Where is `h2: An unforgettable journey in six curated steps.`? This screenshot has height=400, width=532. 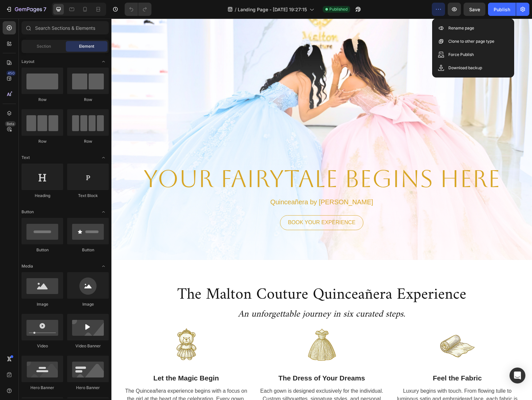 h2: An unforgettable journey in six curated steps. is located at coordinates (210, 296).